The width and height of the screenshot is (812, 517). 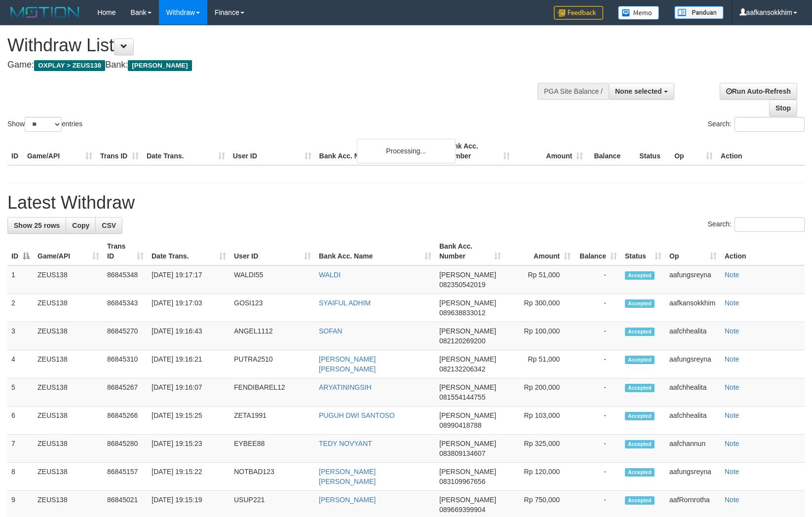 What do you see at coordinates (462, 369) in the screenshot?
I see `span: Copy 082132206342 to clipboard` at bounding box center [462, 369].